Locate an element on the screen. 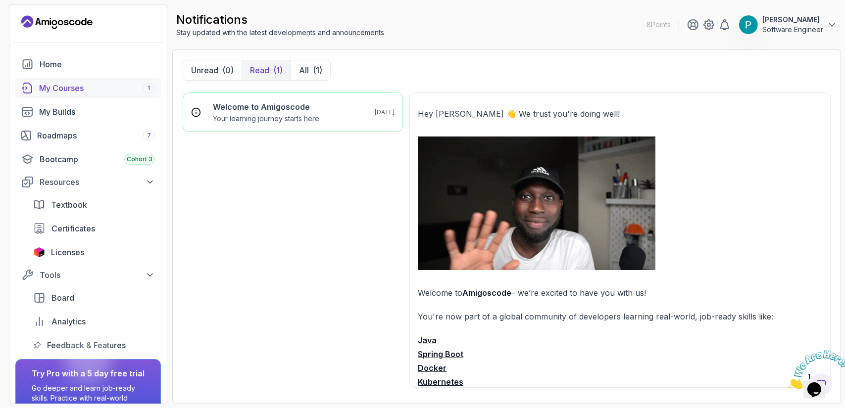 The image size is (845, 408). span: Analytics is located at coordinates (68, 322).